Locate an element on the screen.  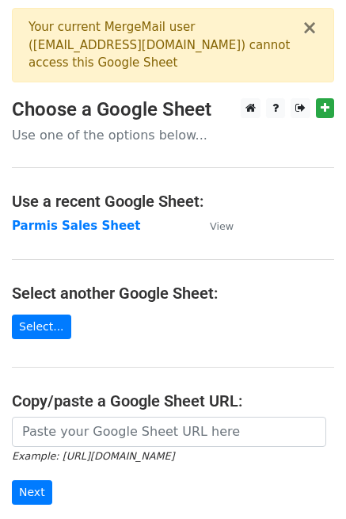
p: Use one of the options below... is located at coordinates (173, 135).